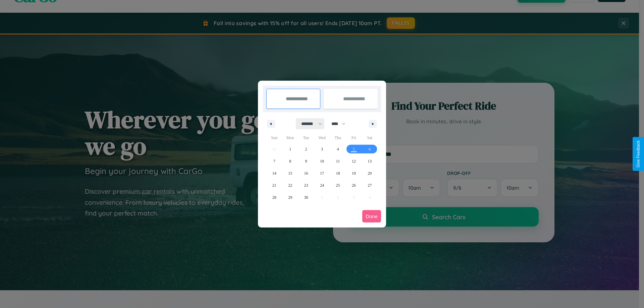 Image resolution: width=644 pixels, height=308 pixels. What do you see at coordinates (353, 185) in the screenshot?
I see `button: 26` at bounding box center [353, 185].